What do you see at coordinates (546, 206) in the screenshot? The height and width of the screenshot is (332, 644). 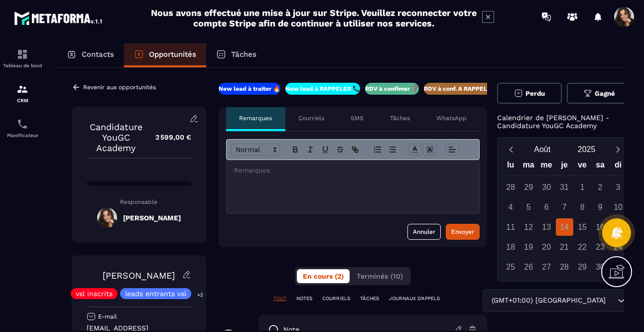 I see `div: 6` at bounding box center [546, 206].